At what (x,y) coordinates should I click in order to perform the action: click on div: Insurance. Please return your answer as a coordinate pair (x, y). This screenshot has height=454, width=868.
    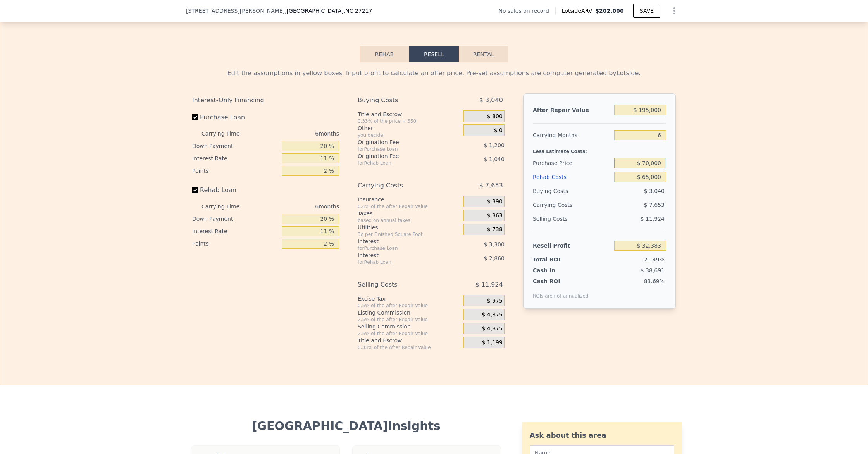
    Looking at the image, I should click on (409, 199).